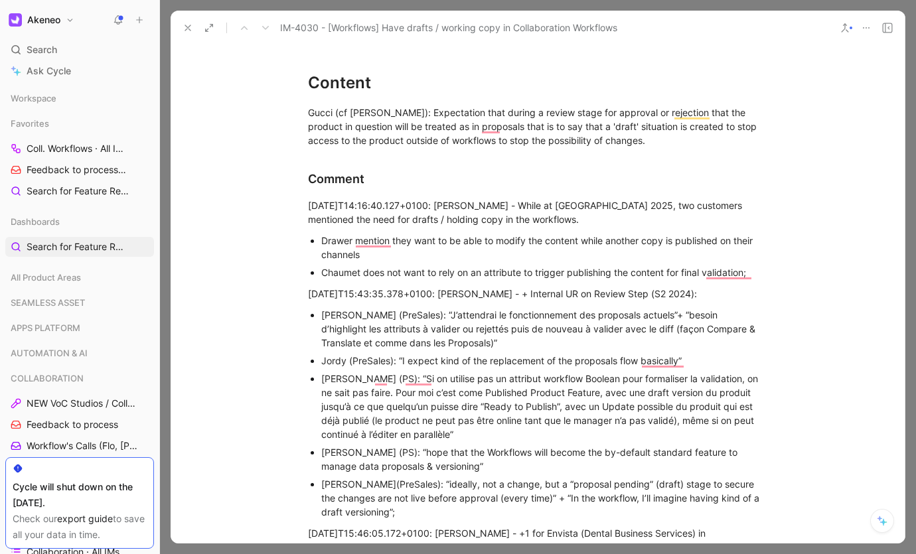  I want to click on div: Workspace, so click(80, 98).